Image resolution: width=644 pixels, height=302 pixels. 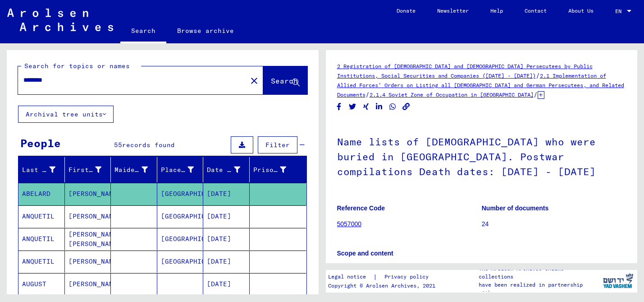 What do you see at coordinates (149, 145) in the screenshot?
I see `span: records found` at bounding box center [149, 145].